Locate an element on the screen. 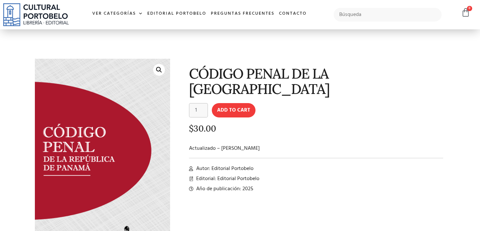 Image resolution: width=480 pixels, height=231 pixels. a: Ver Categorías is located at coordinates (117, 14).